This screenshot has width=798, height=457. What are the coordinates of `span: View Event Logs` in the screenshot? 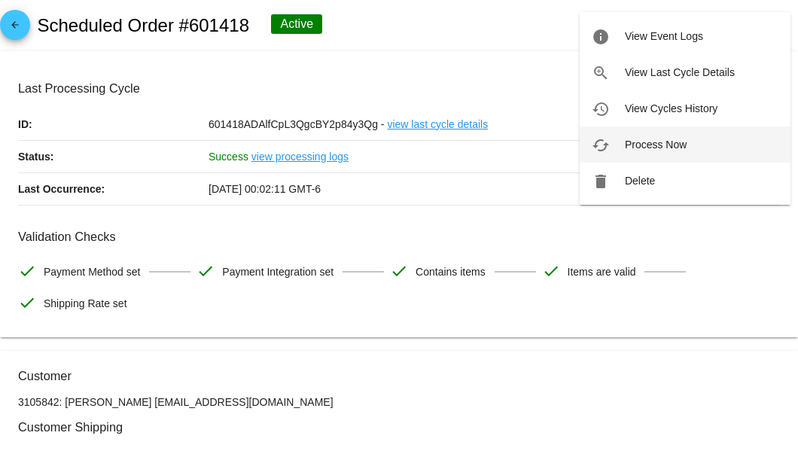 It's located at (664, 36).